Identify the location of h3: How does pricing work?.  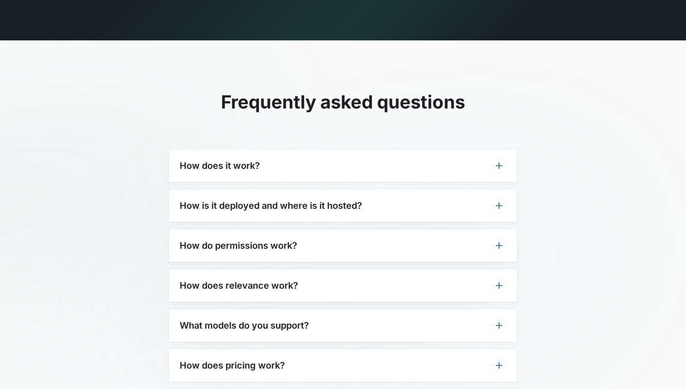
(232, 365).